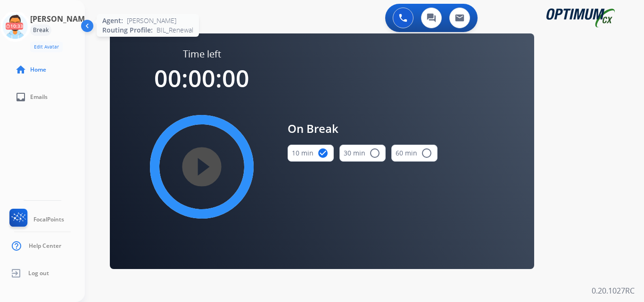 The width and height of the screenshot is (644, 302). Describe the element at coordinates (38, 70) in the screenshot. I see `span: Home` at that location.